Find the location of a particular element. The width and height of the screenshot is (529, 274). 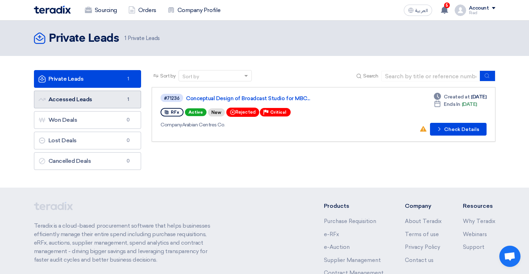

a: Won Deals0 is located at coordinates (88, 120).